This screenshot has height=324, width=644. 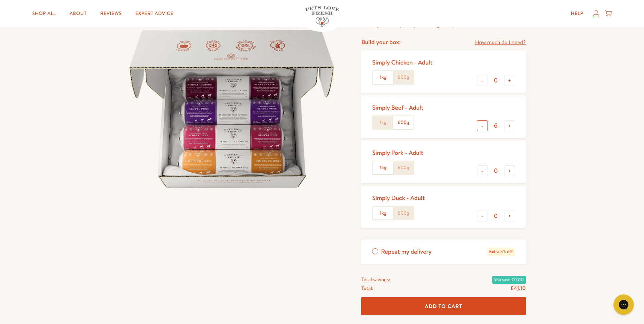 What do you see at coordinates (44, 14) in the screenshot?
I see `a: Shop All` at bounding box center [44, 14].